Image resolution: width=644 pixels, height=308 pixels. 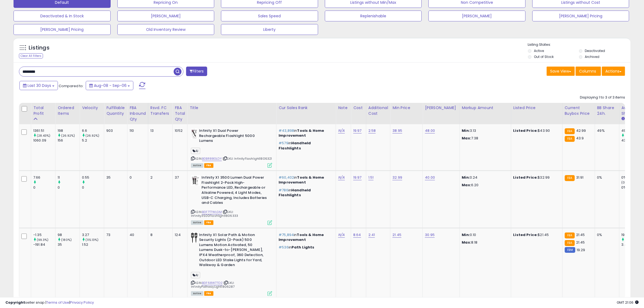 What do you see at coordinates (116, 111) in the screenshot?
I see `div: Fulfillable Quantity` at bounding box center [116, 111].